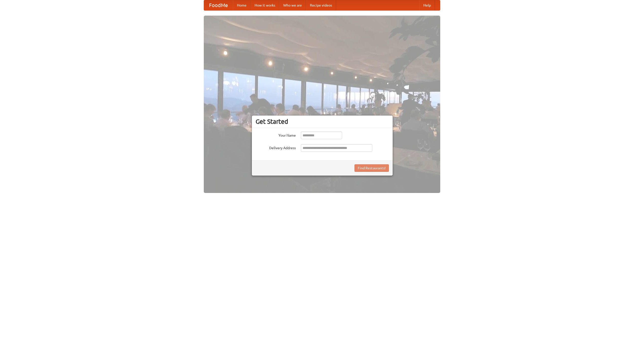 The width and height of the screenshot is (644, 356). Describe the element at coordinates (276, 134) in the screenshot. I see `label: Your Name` at that location.